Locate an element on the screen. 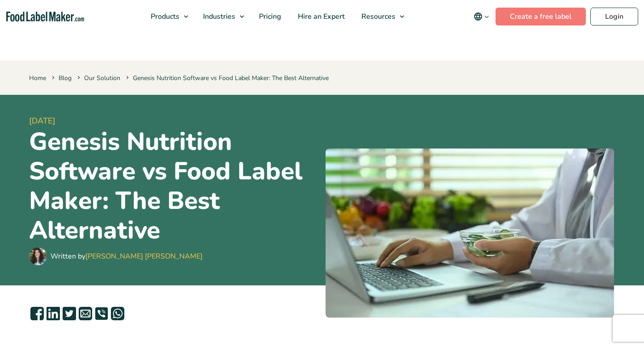 This screenshot has width=644, height=348. h1: Genesis Nutrition Software vs Food Label Maker: The Best Alternative is located at coordinates (174, 186).